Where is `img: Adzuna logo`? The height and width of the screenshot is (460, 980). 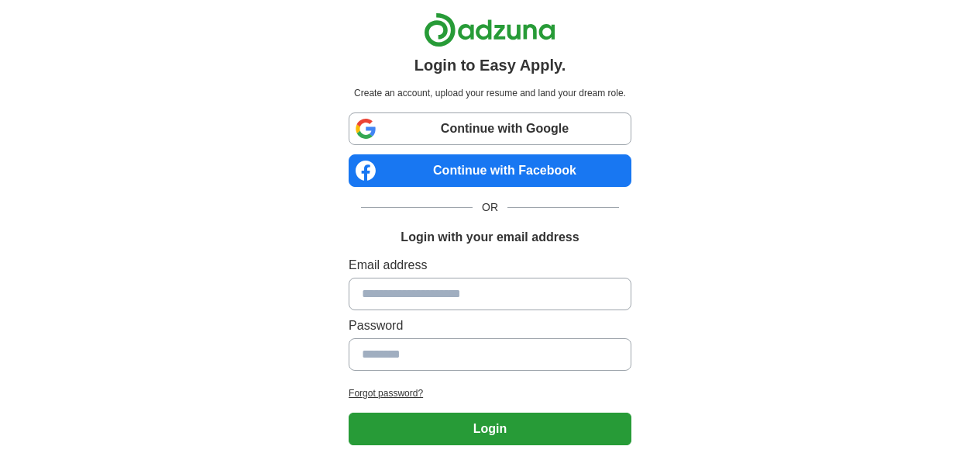
img: Adzuna logo is located at coordinates (490, 30).